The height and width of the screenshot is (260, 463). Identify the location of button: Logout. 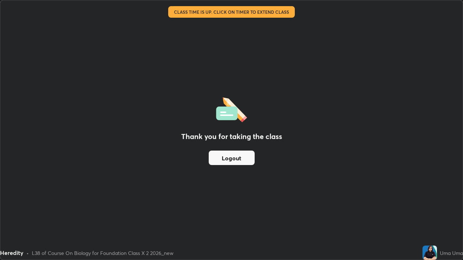
(231, 158).